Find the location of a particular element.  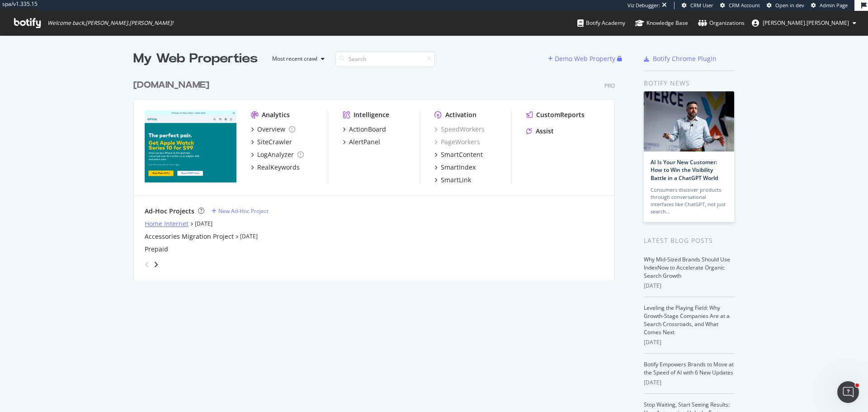

a: AlertPanel is located at coordinates (361, 142).